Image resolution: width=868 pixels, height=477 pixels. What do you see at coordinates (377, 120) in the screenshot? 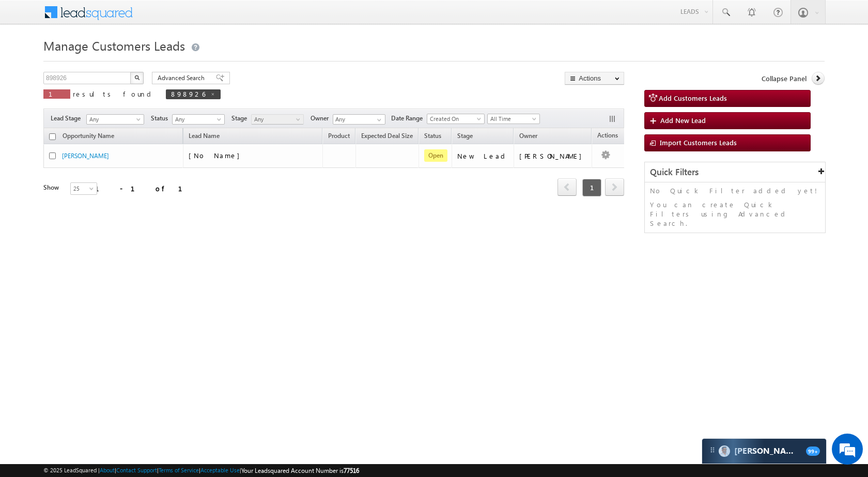
I see `a: Show All Items` at bounding box center [377, 120].